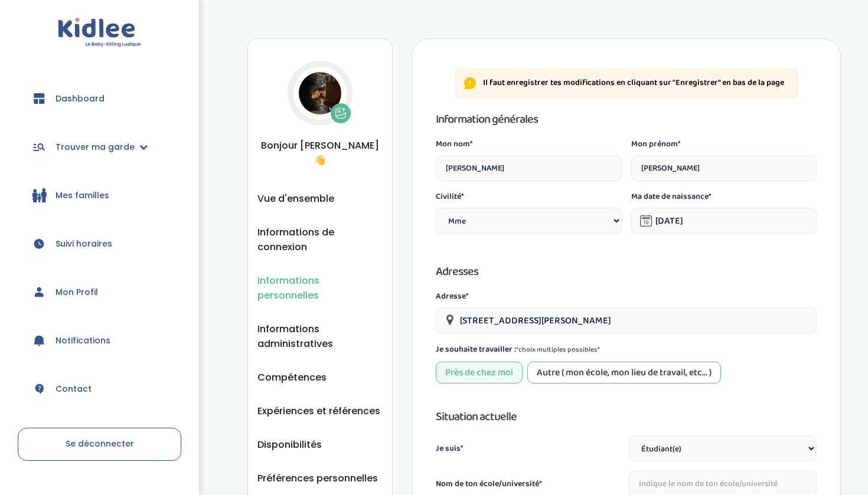 The width and height of the screenshot is (868, 495). I want to click on span: Disponibilités, so click(289, 444).